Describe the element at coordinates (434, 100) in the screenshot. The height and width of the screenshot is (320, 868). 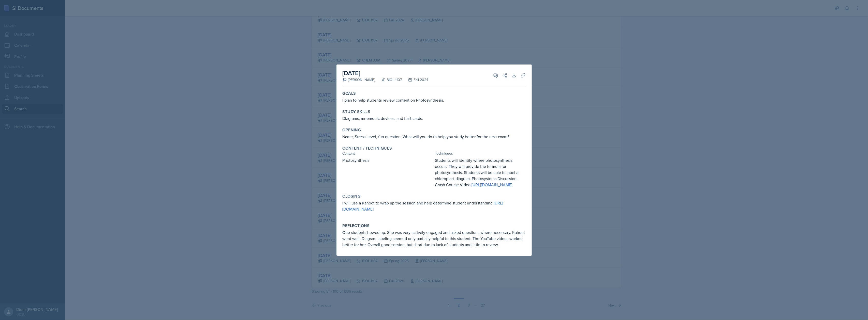
I see `p: I plan to help students review content on Photosynthesis.` at that location.